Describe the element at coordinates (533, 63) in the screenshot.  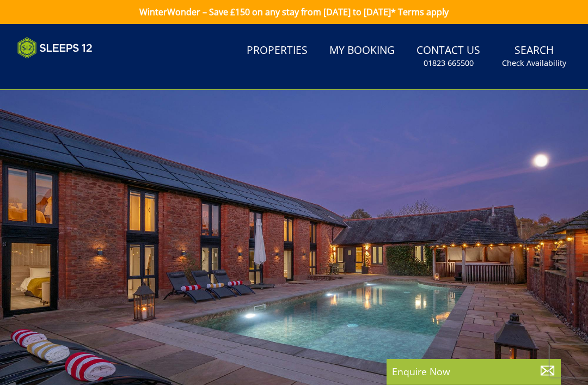
I see `small: Check Availability` at that location.